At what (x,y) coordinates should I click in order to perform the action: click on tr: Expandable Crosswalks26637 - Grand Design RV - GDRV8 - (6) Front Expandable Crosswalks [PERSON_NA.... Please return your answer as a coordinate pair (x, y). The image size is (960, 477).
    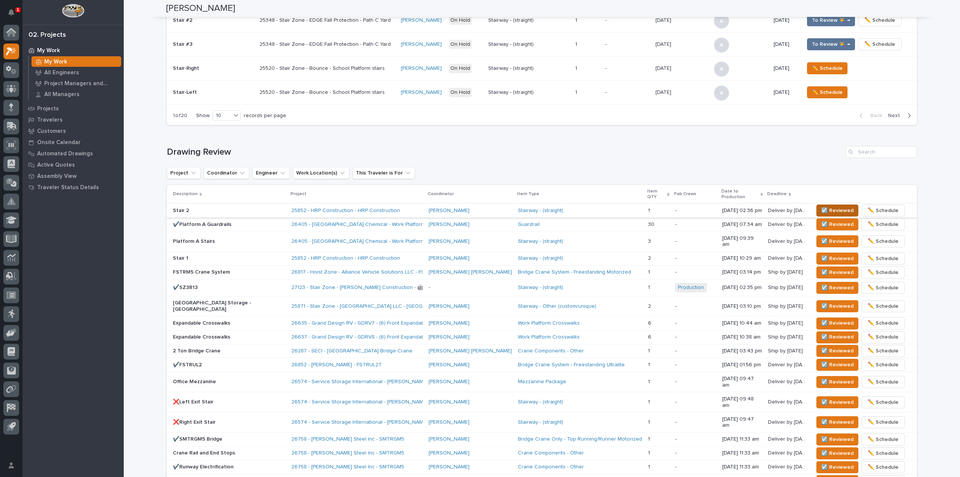
    Looking at the image, I should click on (542, 337).